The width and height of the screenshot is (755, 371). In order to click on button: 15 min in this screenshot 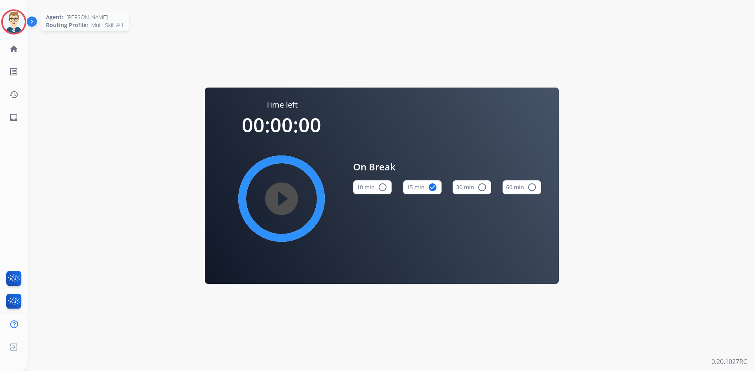, I will do `click(422, 187)`.